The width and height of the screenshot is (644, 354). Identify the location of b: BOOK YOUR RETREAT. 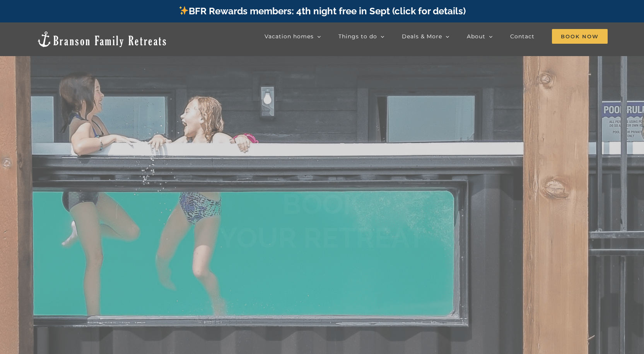
(322, 220).